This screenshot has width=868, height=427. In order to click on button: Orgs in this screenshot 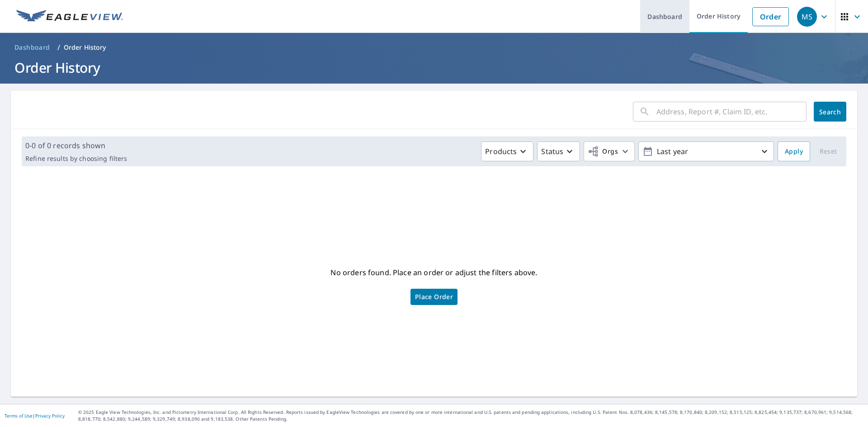, I will do `click(609, 151)`.